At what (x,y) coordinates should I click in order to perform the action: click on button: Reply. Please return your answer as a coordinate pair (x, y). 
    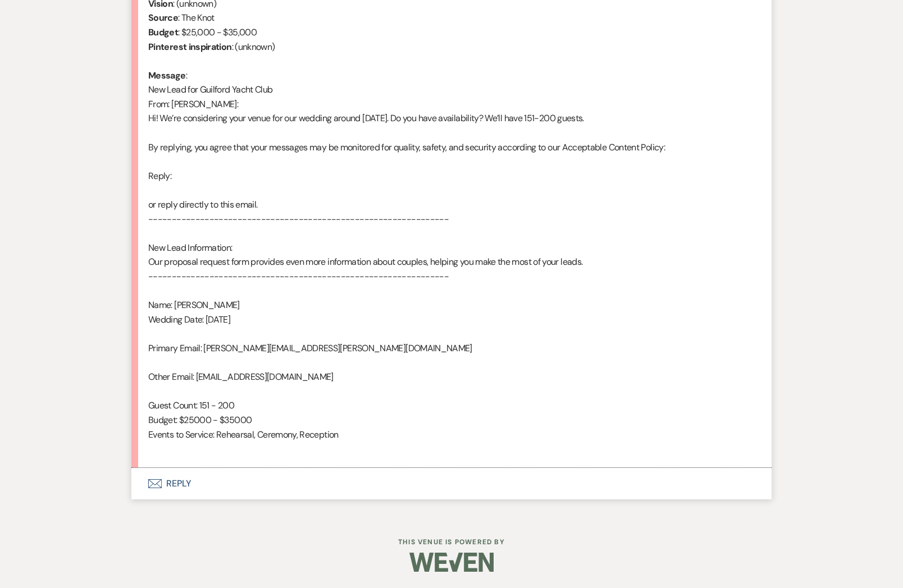
    Looking at the image, I should click on (452, 484).